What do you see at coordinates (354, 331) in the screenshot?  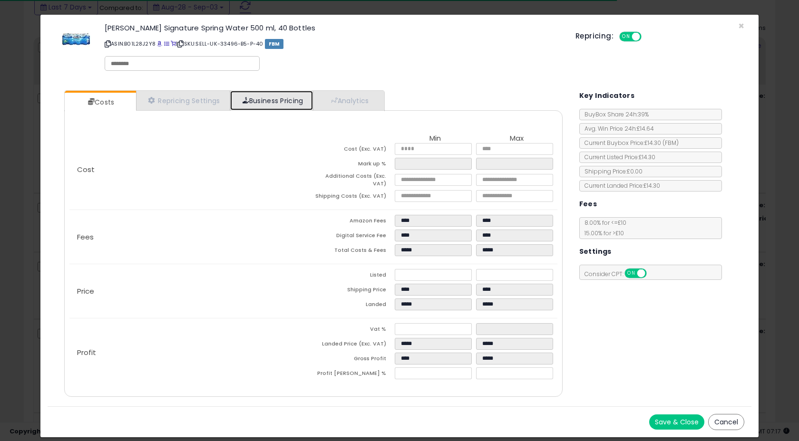 I see `td: Vat %` at bounding box center [354, 331].